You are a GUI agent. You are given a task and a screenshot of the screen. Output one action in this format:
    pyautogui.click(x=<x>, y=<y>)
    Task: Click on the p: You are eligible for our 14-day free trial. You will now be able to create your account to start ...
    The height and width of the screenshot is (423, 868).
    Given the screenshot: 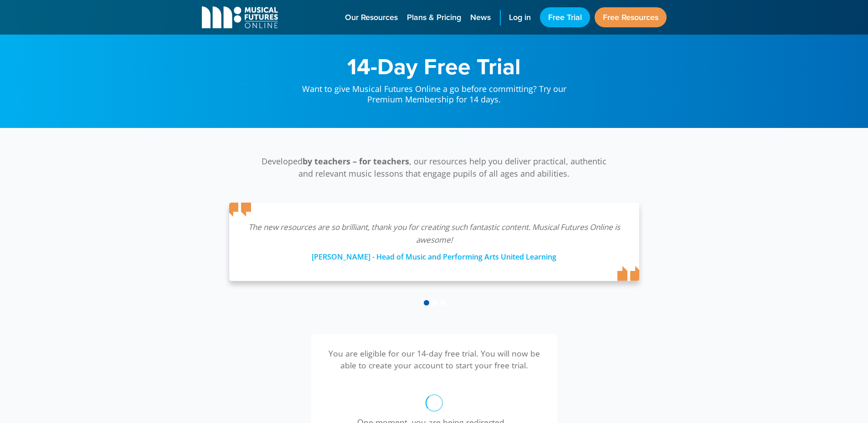 What is the action you would take?
    pyautogui.click(x=434, y=359)
    